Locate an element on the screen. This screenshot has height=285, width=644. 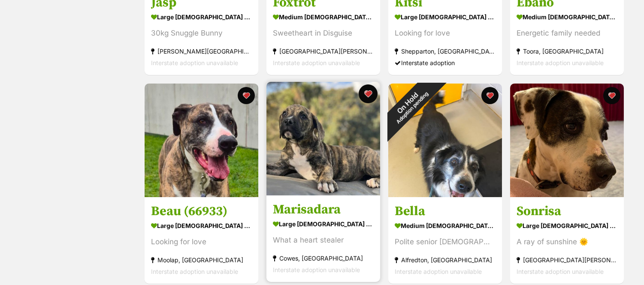
div: A ray of sunshine 🌞 is located at coordinates (567, 242).